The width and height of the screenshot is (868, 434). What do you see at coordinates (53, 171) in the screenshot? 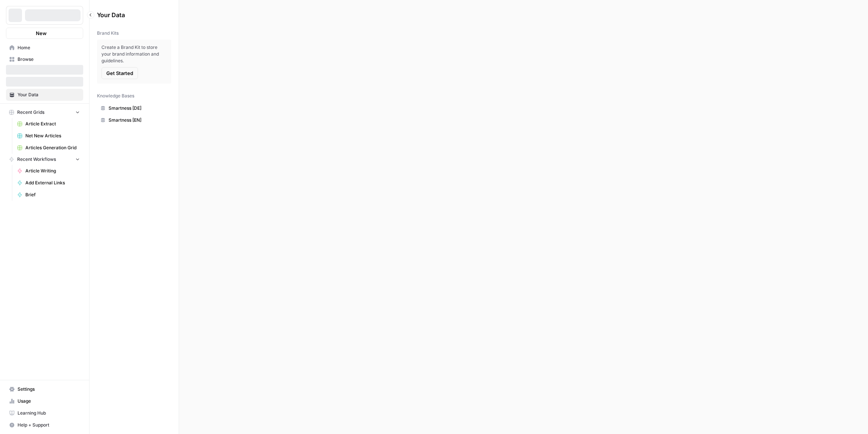
I see `span: Article Writing` at bounding box center [53, 171].